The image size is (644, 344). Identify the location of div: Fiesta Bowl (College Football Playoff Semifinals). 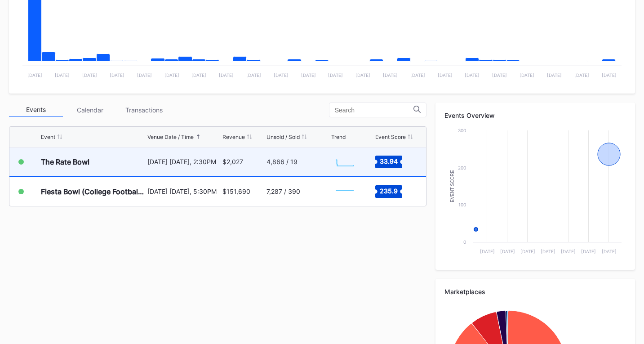
(93, 191).